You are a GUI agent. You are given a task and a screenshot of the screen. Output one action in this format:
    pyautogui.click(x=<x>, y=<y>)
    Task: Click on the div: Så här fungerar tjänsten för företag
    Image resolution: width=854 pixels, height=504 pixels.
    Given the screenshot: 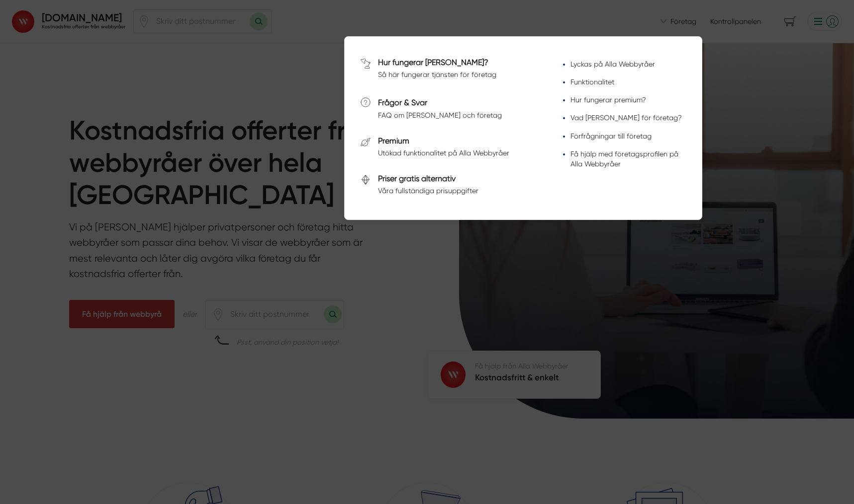 What is the action you would take?
    pyautogui.click(x=437, y=74)
    